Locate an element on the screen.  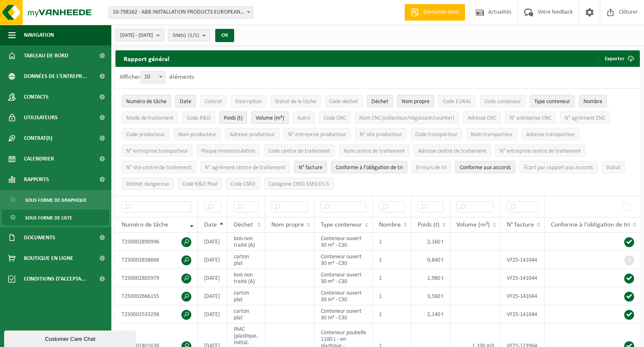
button: N° agrément CNCN° agrément CNC: Activate to sort is located at coordinates (585, 117).